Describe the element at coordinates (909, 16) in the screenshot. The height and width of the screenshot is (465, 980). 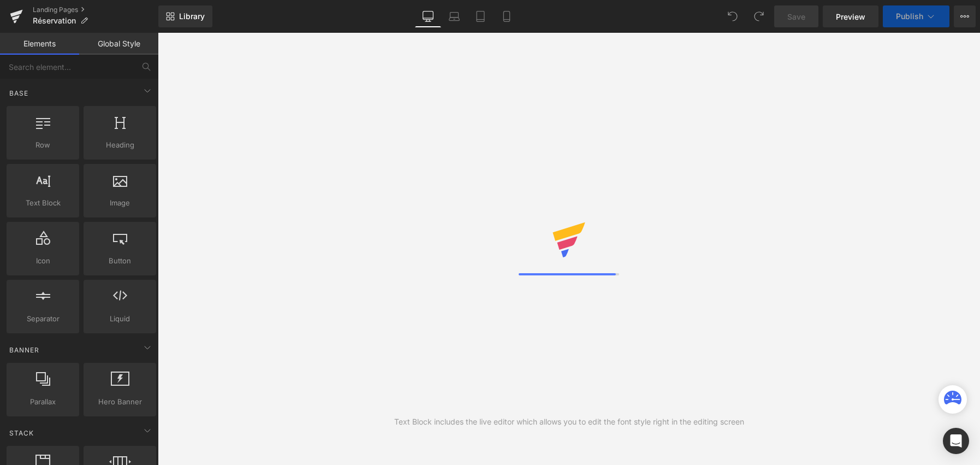
I see `span: Publish` at that location.